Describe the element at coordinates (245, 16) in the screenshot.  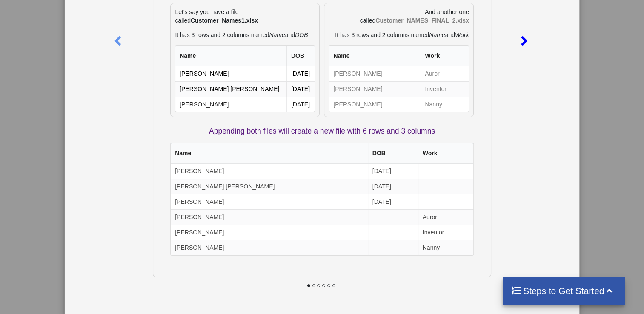
I see `p: Let's say you have a file called` at that location.